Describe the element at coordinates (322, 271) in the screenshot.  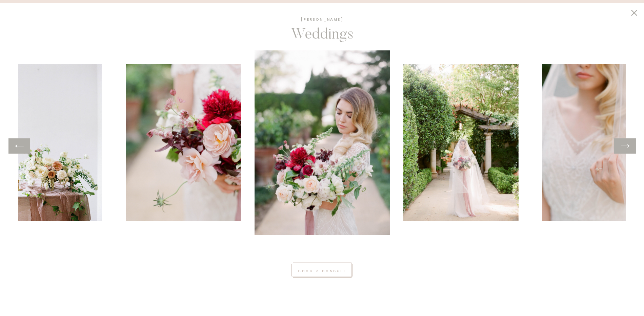
I see `a: book a consult` at that location.